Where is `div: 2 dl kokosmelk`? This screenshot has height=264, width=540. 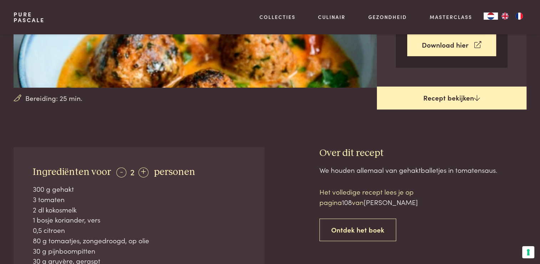 div: 2 dl kokosmelk is located at coordinates (139, 209).